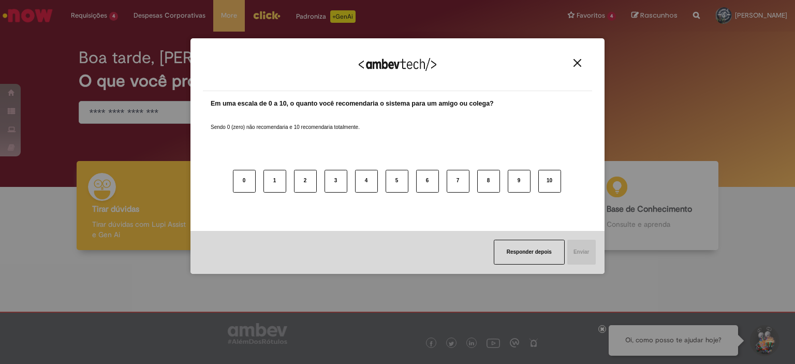  What do you see at coordinates (352, 104) in the screenshot?
I see `label: Em uma escala de 0 a 10, o quanto você recomendaria o sistema para um amigo ou colega?` at bounding box center [352, 104].